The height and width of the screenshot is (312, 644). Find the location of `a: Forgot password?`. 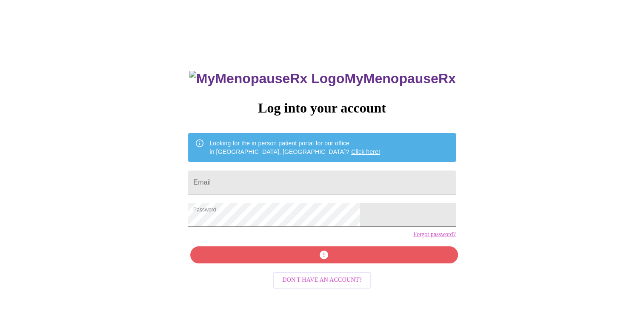

a: Forgot password? is located at coordinates (435, 234).